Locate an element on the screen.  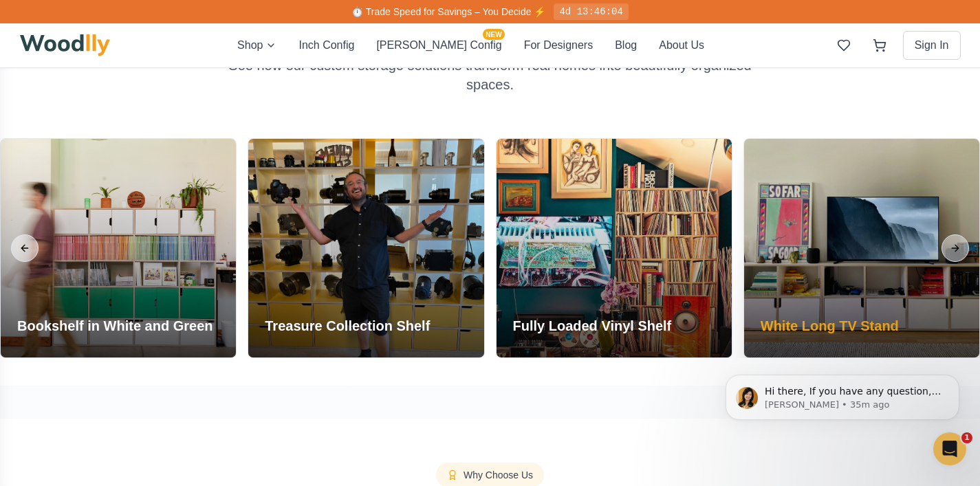
p: See how our custom storage solutions transform real homes into beautifully organized spaces. is located at coordinates (491, 75).